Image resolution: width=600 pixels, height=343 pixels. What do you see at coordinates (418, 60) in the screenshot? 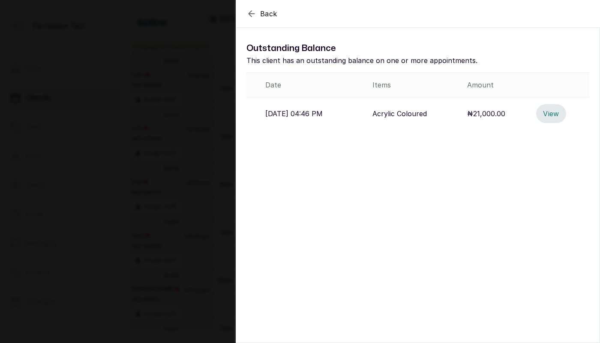
I see `p: This client has an outstanding balance on one or more appointments.` at bounding box center [418, 60].